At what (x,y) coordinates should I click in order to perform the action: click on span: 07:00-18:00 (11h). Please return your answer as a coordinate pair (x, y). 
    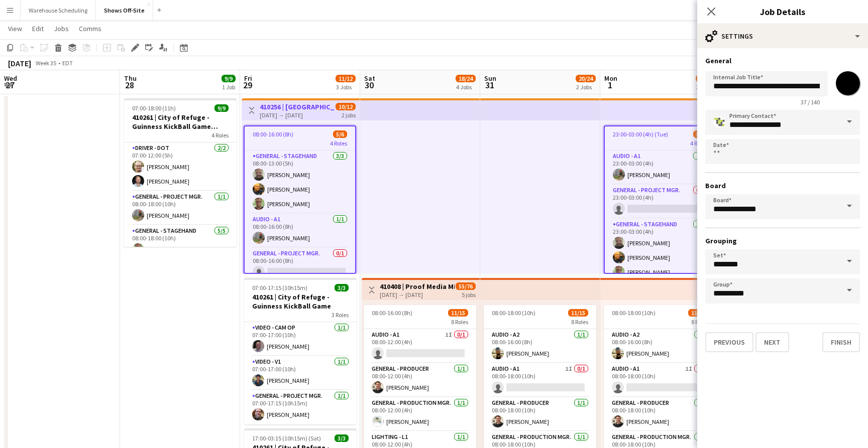
    Looking at the image, I should click on (154, 108).